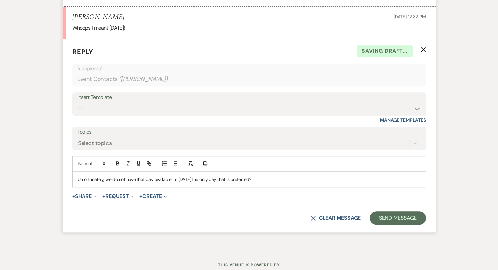 The height and width of the screenshot is (270, 498). What do you see at coordinates (385, 51) in the screenshot?
I see `span: Saving draft...` at bounding box center [385, 51].